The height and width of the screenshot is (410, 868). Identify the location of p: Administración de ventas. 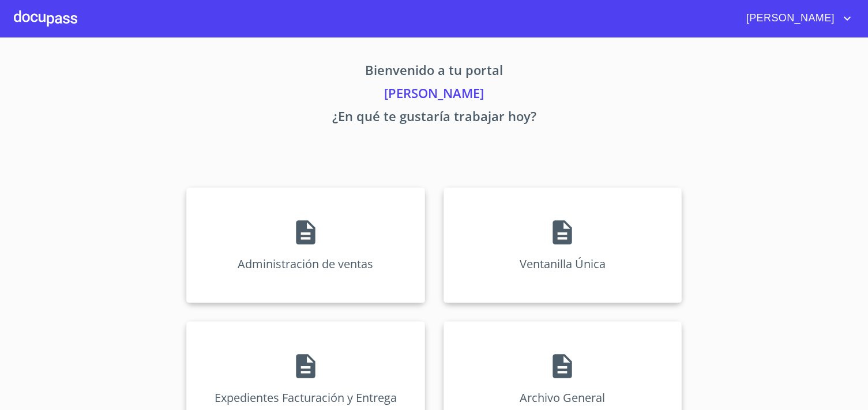
(305, 264).